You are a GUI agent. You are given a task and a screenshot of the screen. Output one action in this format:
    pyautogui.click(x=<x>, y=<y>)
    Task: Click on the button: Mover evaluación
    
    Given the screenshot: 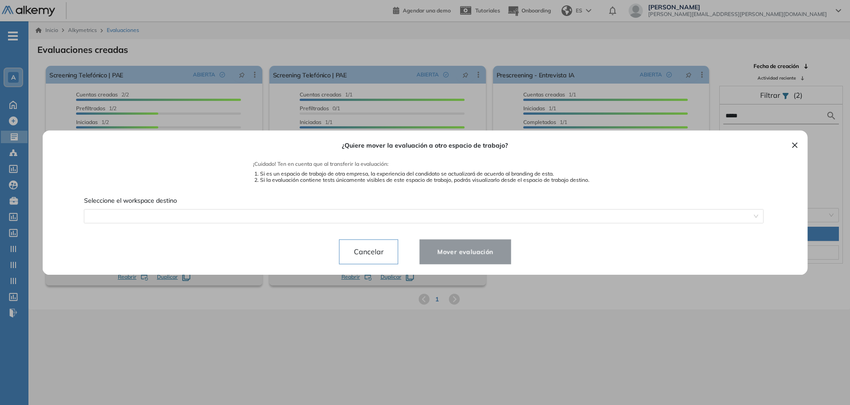 What is the action you would take?
    pyautogui.click(x=465, y=252)
    